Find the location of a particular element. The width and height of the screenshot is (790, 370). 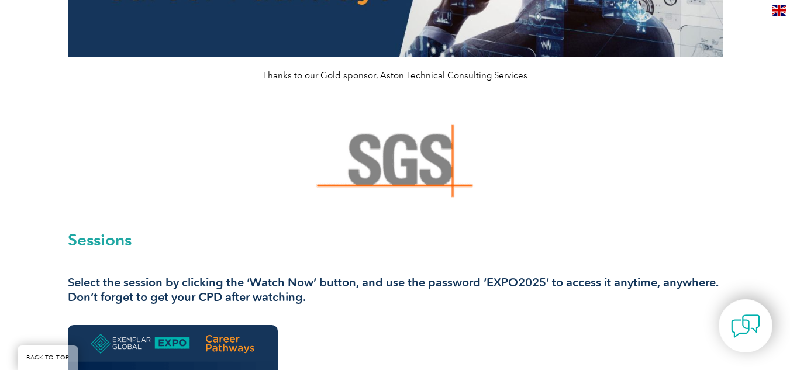

p: Thanks to our Gold sponsor, Aston Technical Consulting Services is located at coordinates (395, 75).